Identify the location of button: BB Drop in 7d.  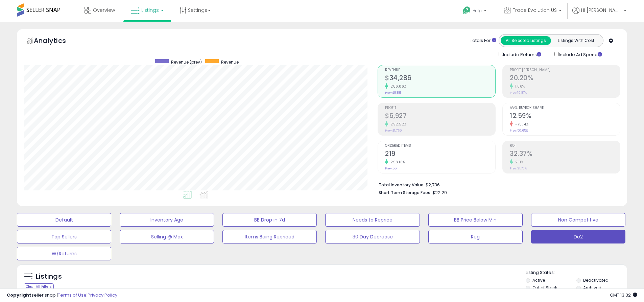
(269, 220).